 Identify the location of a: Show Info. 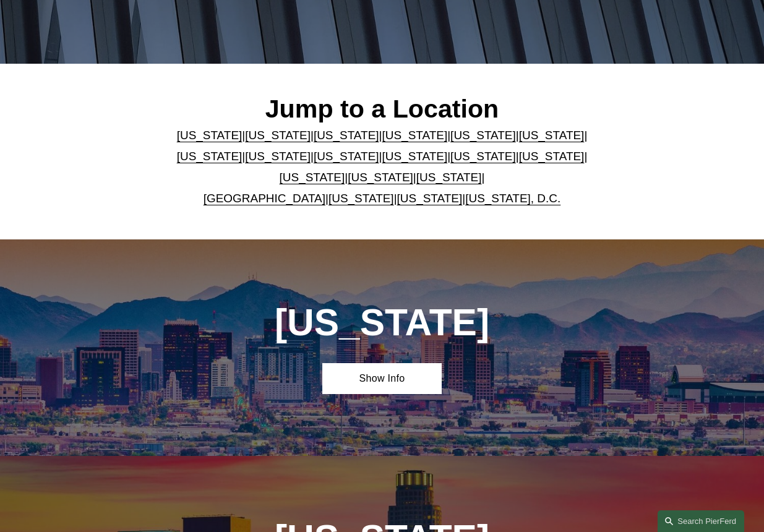
(381, 379).